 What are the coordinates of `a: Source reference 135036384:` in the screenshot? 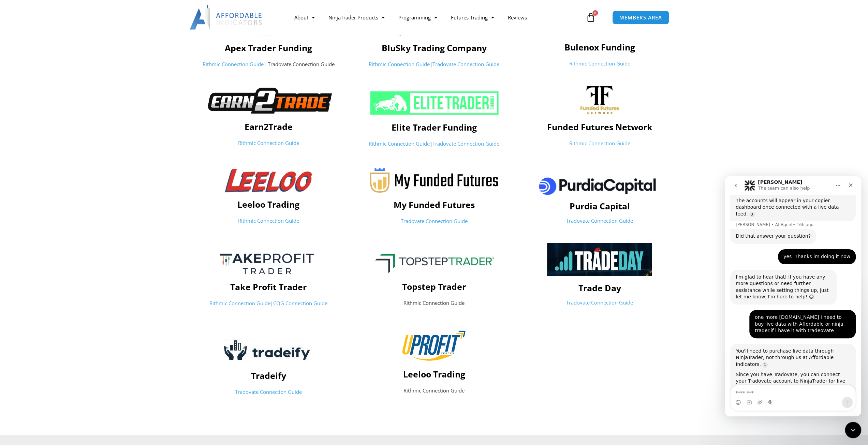 It's located at (27, 38).